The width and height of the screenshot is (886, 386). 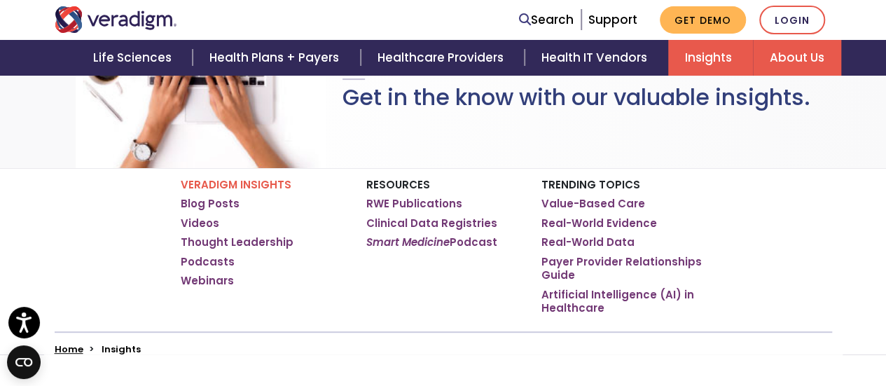 What do you see at coordinates (200, 224) in the screenshot?
I see `a: Videos` at bounding box center [200, 224].